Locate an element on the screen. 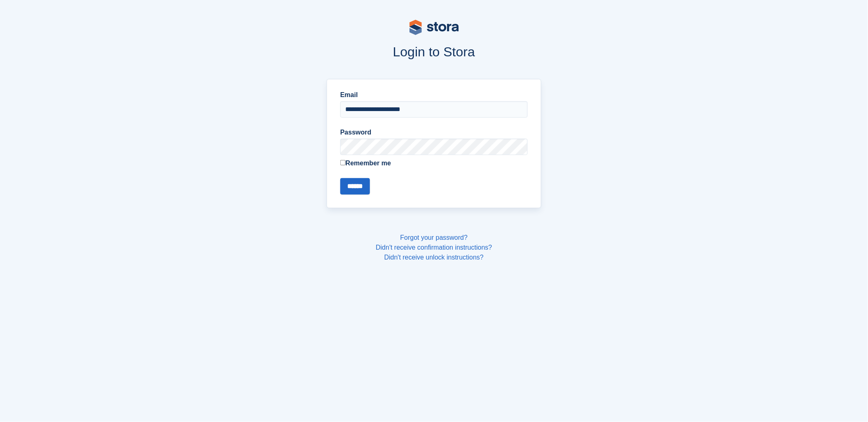  img: stora-logo-53a41332b3708ae10de48c4981b4e9114cc0af31d8433b30ea865607fb682f29.svg is located at coordinates (434, 27).